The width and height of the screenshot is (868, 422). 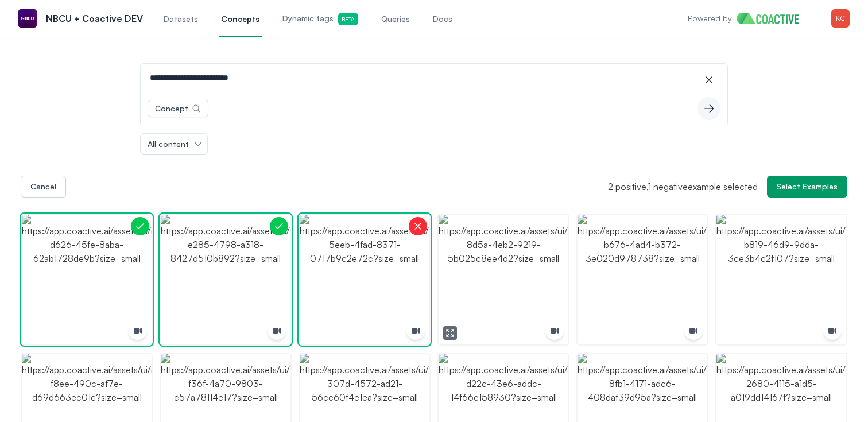 What do you see at coordinates (28, 19) in the screenshot?
I see `img: NBCU + Coactive DEV` at bounding box center [28, 19].